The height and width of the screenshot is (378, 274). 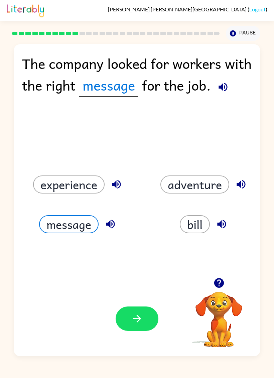 I want to click on video: Your browser must support playing .mp4 files to use Literably. Please try using another browser., so click(x=219, y=314).